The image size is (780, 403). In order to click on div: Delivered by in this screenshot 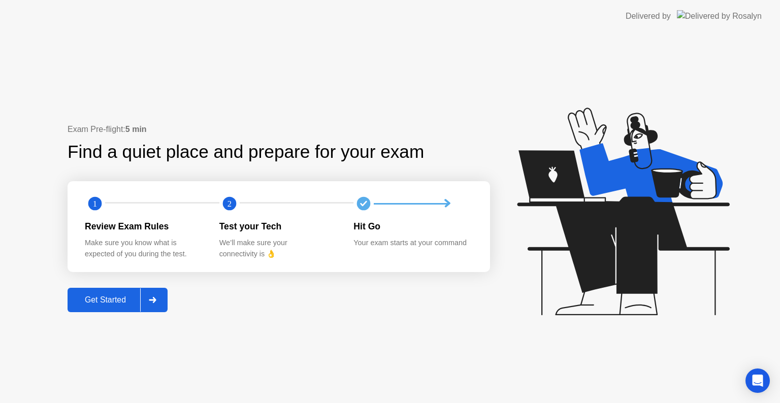, I will do `click(648, 16)`.